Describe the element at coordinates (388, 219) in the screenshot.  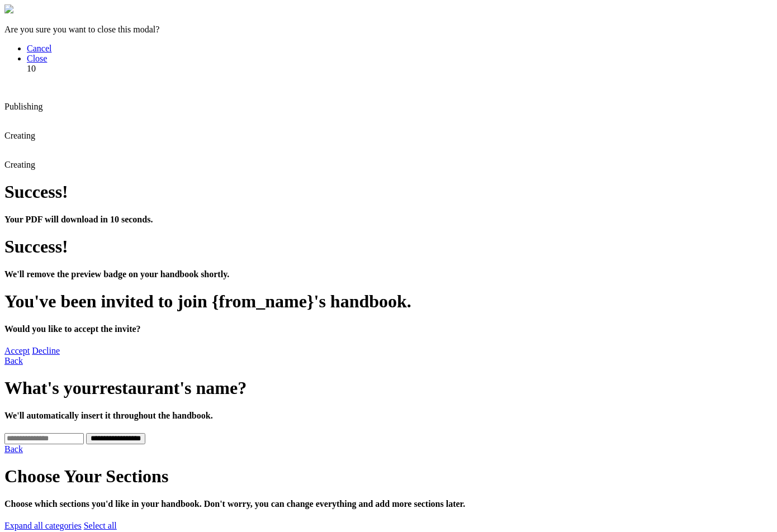
I see `h4: Your PDF will download in 10 seconds.` at that location.